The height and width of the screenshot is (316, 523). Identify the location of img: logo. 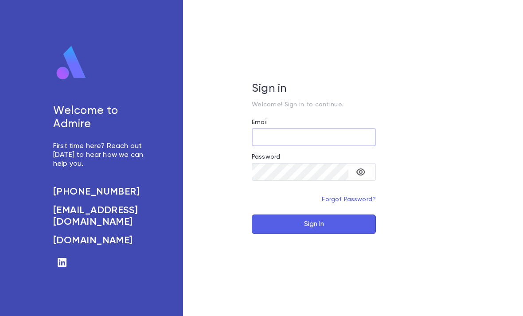
(71, 63).